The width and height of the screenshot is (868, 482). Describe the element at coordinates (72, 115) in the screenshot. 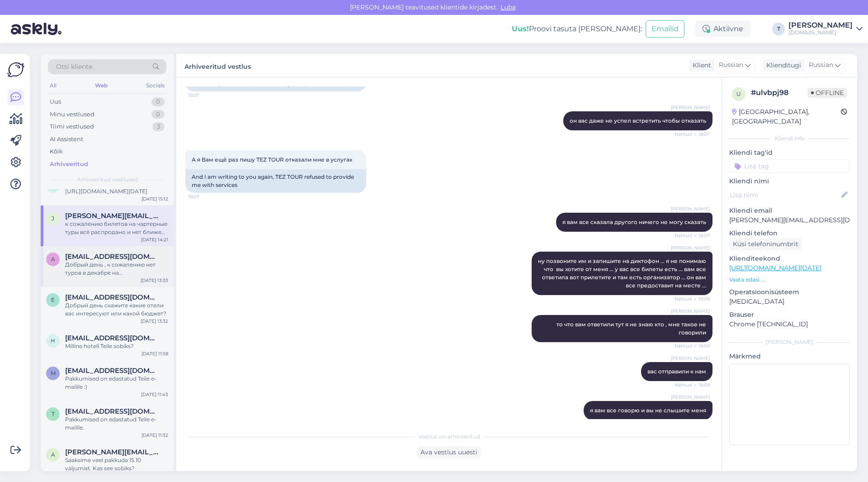

I see `div: Minu vestlused` at that location.